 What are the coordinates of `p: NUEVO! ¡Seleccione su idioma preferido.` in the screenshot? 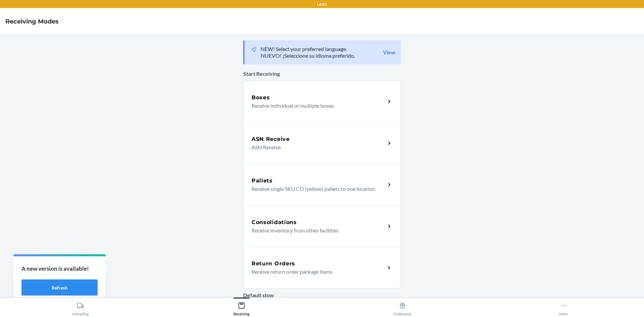 It's located at (308, 56).